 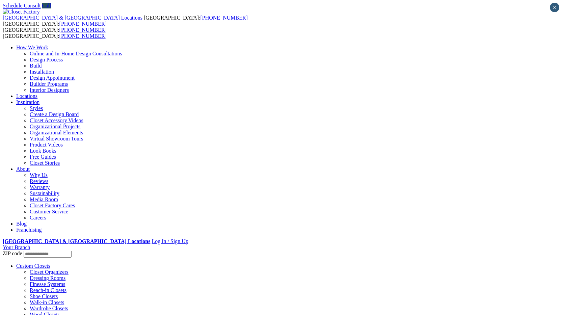 What do you see at coordinates (33, 266) in the screenshot?
I see `a: Custom Closets` at bounding box center [33, 266].